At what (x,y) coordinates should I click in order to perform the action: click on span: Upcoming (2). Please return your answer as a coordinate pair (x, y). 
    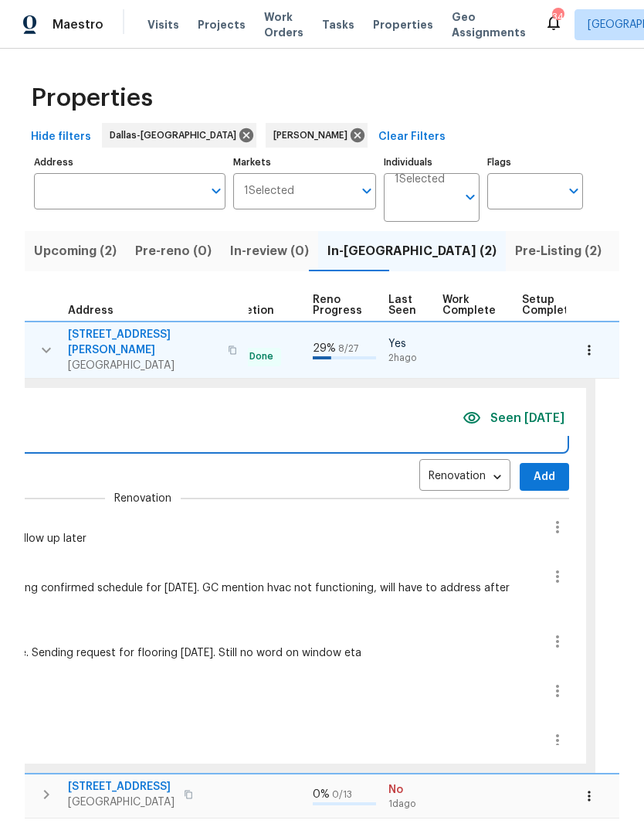
    Looking at the image, I should click on (75, 251).